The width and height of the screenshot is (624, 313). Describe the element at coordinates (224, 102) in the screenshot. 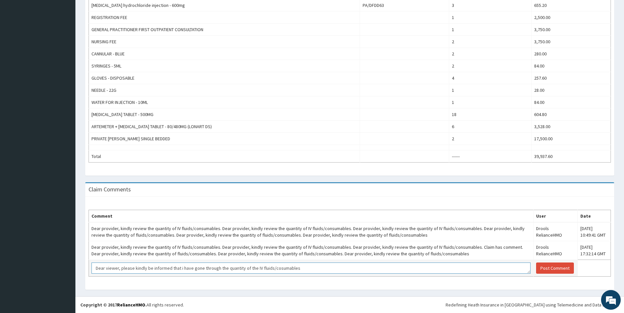

I see `td: WATER FOR INJECTION - 10ML` at that location.